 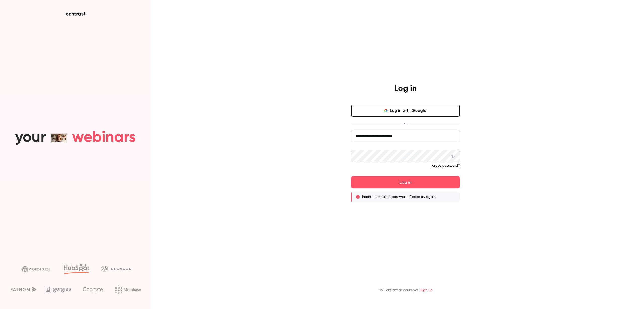 What do you see at coordinates (406, 123) in the screenshot?
I see `span: or` at bounding box center [406, 123].